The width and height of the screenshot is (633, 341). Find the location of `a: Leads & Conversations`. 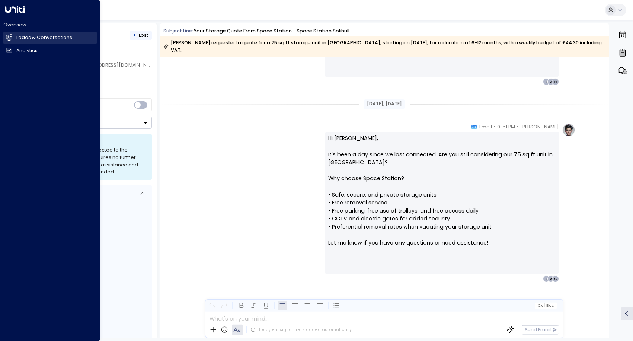

a: Leads & Conversations is located at coordinates (50, 38).